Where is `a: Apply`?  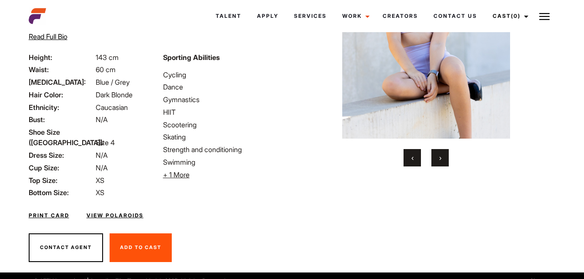 a: Apply is located at coordinates (268, 16).